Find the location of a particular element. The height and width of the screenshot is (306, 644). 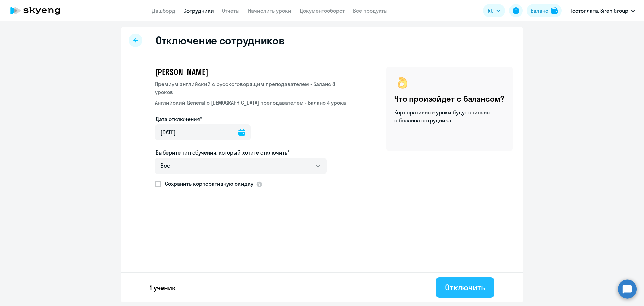

h4: Что произойдет с балансом? is located at coordinates (449, 99).